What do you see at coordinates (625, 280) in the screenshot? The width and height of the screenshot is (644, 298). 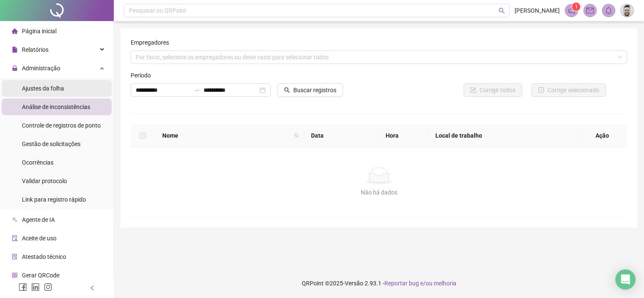 I see `div: Open Intercom Messenger` at bounding box center [625, 280].